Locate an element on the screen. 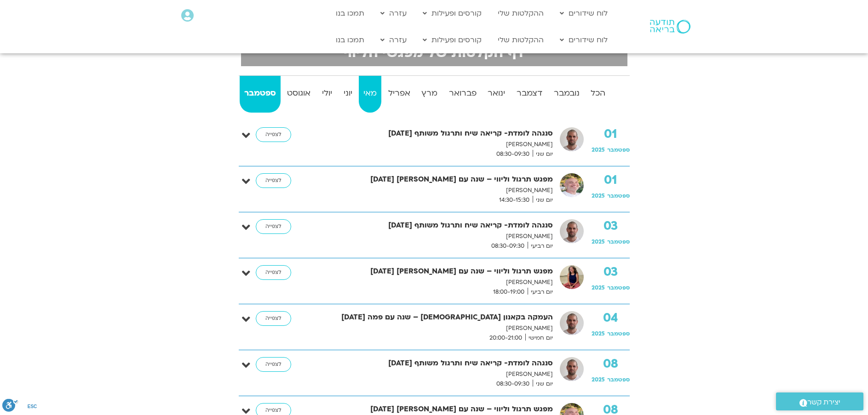 This screenshot has width=868, height=415. a: דצמבר is located at coordinates (529, 94).